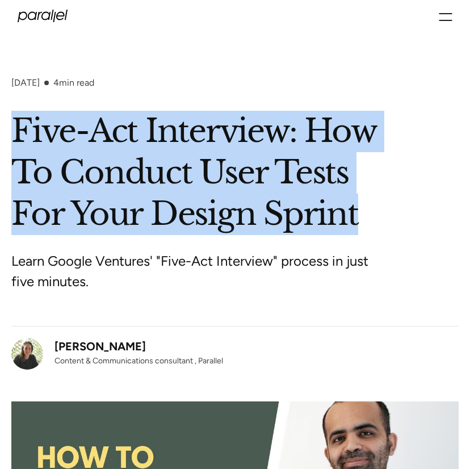  What do you see at coordinates (74, 82) in the screenshot?
I see `div: min read` at bounding box center [74, 82].